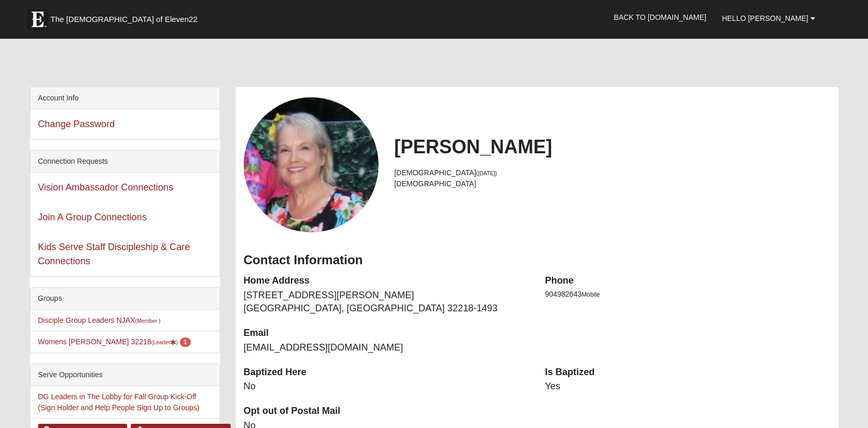 The height and width of the screenshot is (428, 868). What do you see at coordinates (386, 387) in the screenshot?
I see `dd: No` at bounding box center [386, 387].